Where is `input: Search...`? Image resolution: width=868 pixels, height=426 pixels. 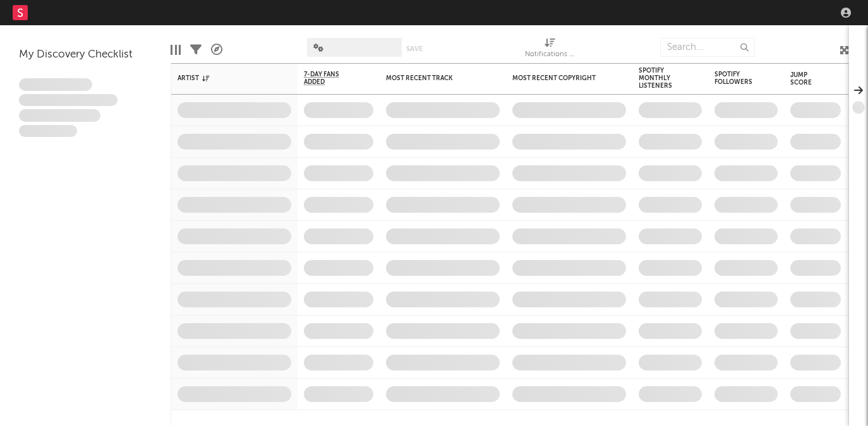
input: Search... is located at coordinates (708, 47).